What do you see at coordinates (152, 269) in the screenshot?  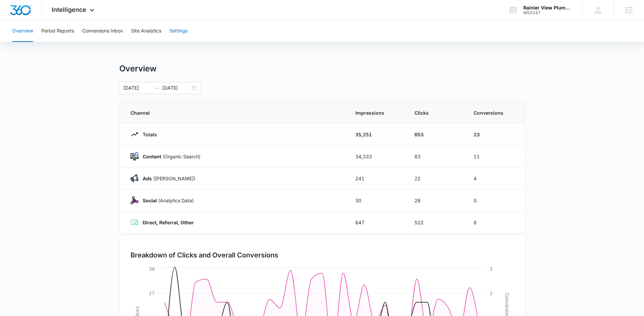 I see `tspan: 36` at bounding box center [152, 269].